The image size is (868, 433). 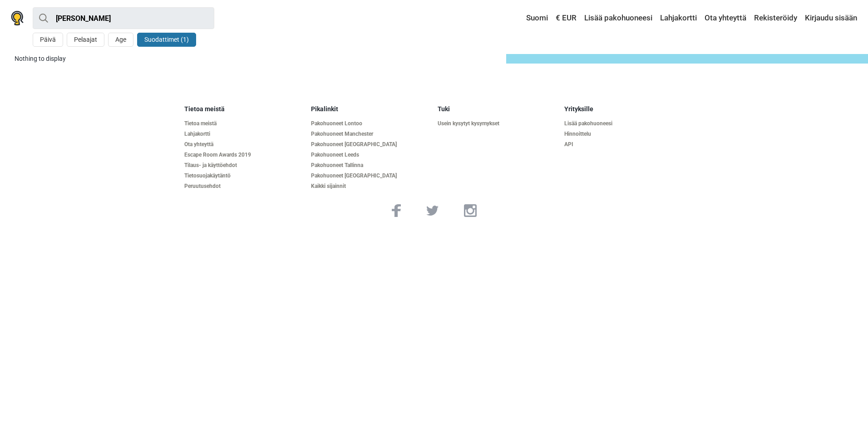 I want to click on h5: Yrityksille, so click(x=624, y=109).